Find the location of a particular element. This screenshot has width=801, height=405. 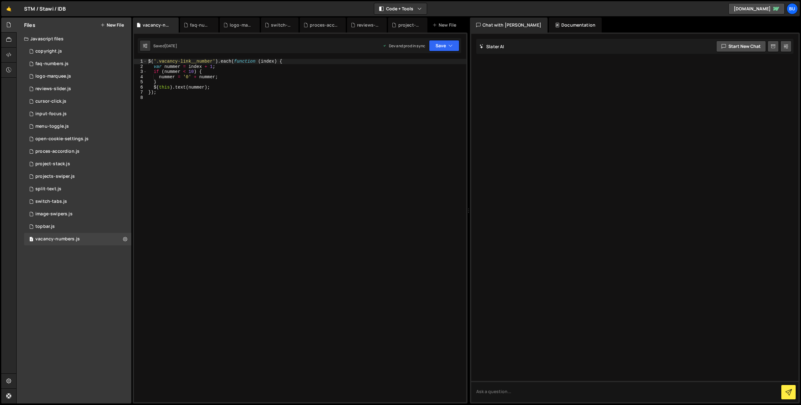

button: Save is located at coordinates (444, 46).